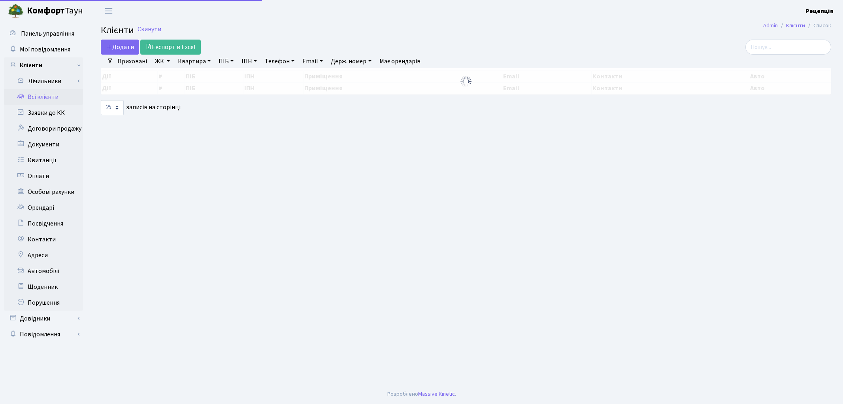 This screenshot has height=404, width=843. I want to click on a: Повідомлення, so click(43, 334).